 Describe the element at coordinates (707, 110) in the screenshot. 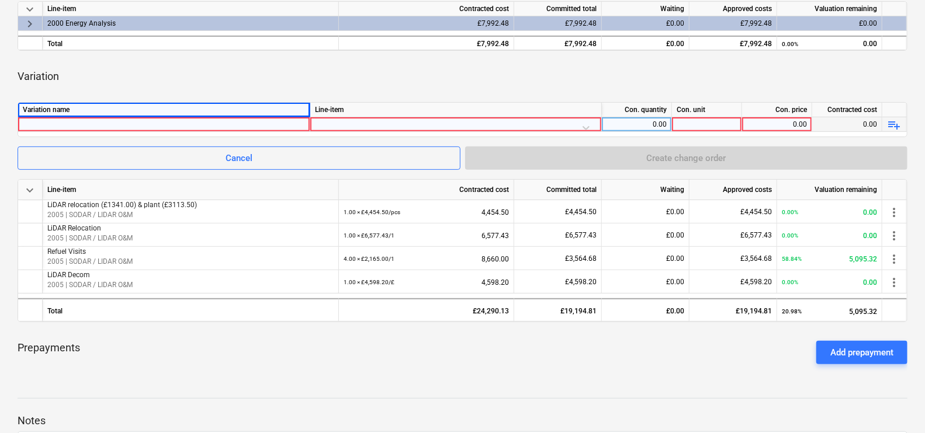

I see `div: Con. unit` at that location.